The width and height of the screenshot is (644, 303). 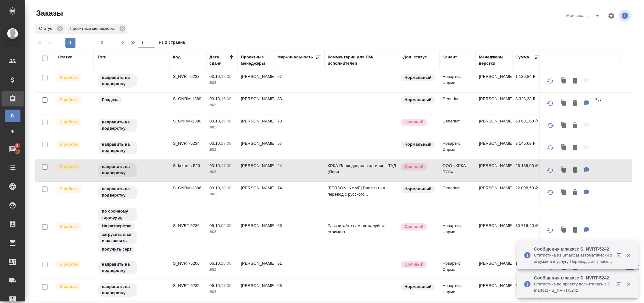 What do you see at coordinates (226, 226) in the screenshot?
I see `p: 09:00` at bounding box center [226, 226].